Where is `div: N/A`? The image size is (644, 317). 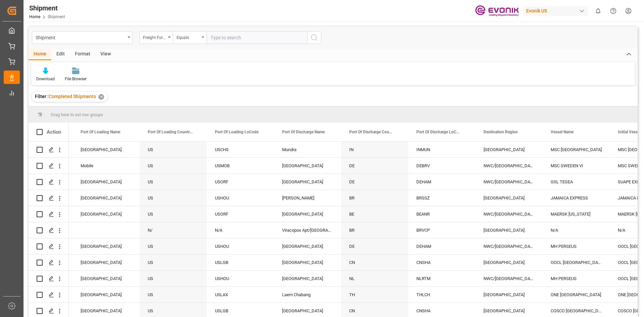
div: N/A is located at coordinates (576, 230).